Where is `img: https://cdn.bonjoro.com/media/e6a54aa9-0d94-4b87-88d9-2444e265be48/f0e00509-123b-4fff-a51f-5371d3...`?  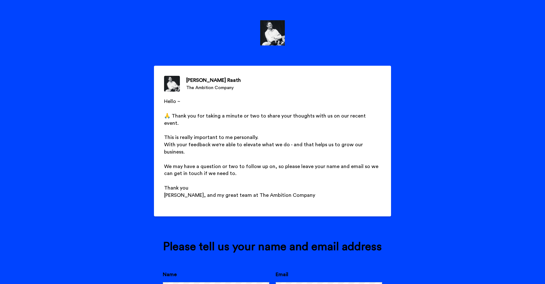 img: https://cdn.bonjoro.com/media/e6a54aa9-0d94-4b87-88d9-2444e265be48/f0e00509-123b-4fff-a51f-5371d3... is located at coordinates (273, 33).